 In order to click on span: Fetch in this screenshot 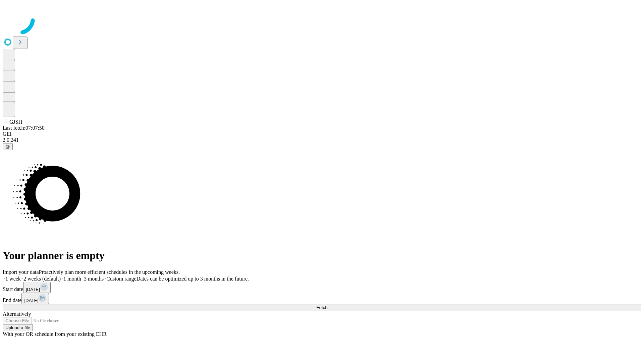, I will do `click(322, 308)`.